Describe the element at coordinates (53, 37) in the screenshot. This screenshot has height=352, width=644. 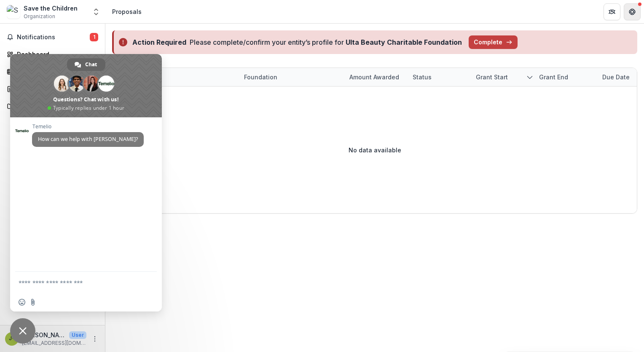
I see `span: Notifications` at that location.